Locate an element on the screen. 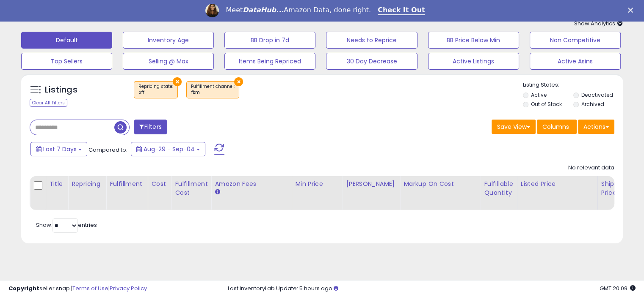  th: The percentage added to the cost of goods (COGS) that forms the calculator for Min & Max prices. is located at coordinates (440, 193).